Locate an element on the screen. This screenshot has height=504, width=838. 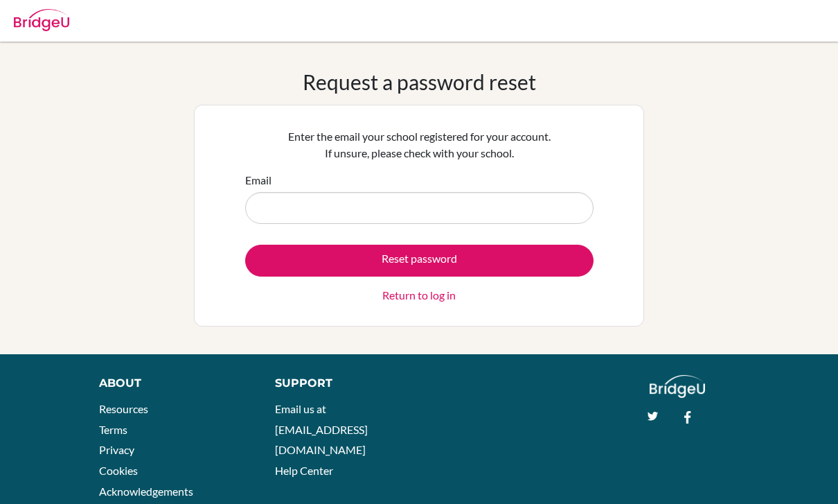
p: Enter the email your school registered for your account. If unsure, please check with your school. is located at coordinates (419, 145).